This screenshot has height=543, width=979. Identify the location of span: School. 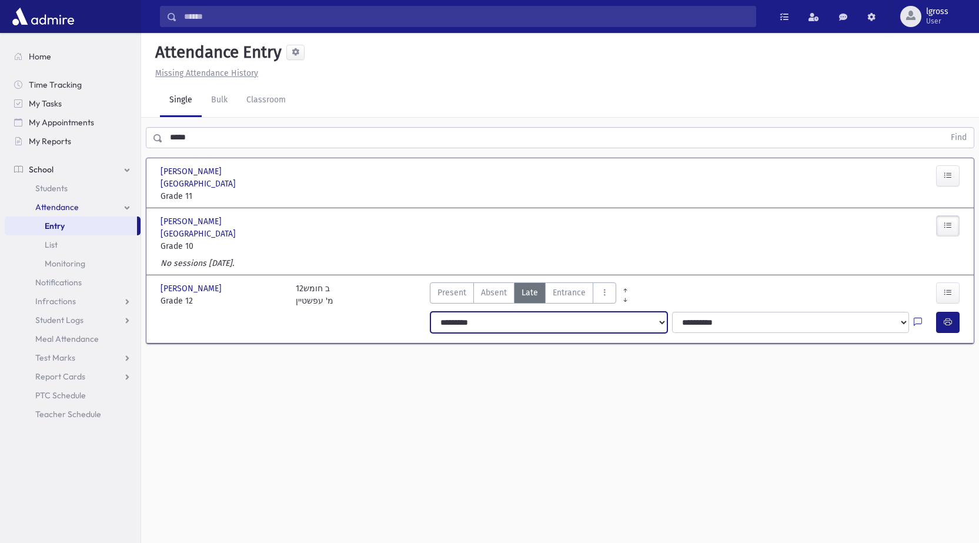
(41, 169).